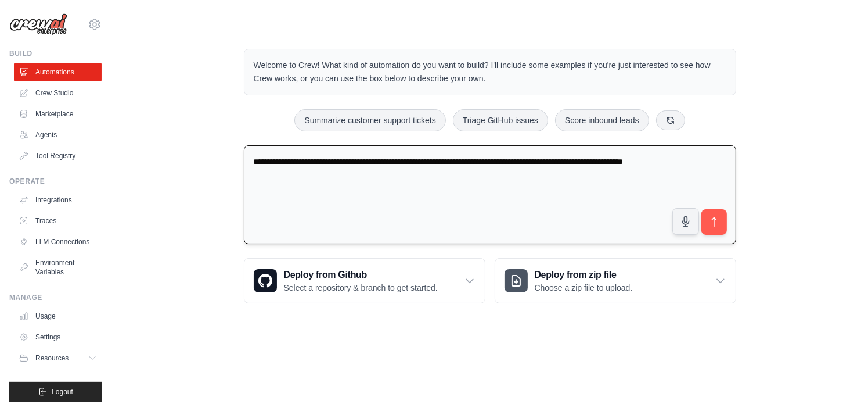 This screenshot has width=868, height=411. Describe the element at coordinates (55, 298) in the screenshot. I see `div: Manage` at that location.